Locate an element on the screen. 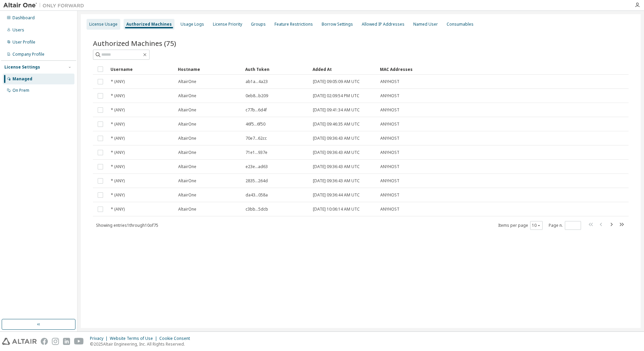 The image size is (644, 351). div: License Usage is located at coordinates (103, 24).